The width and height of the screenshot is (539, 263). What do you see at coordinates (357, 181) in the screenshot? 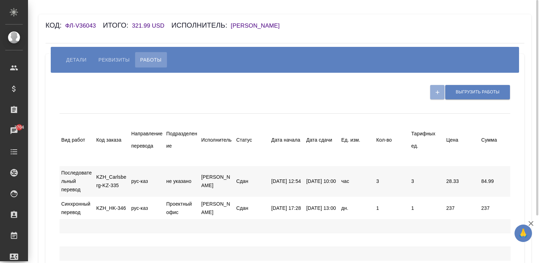
I see `div: час` at bounding box center [357, 181].